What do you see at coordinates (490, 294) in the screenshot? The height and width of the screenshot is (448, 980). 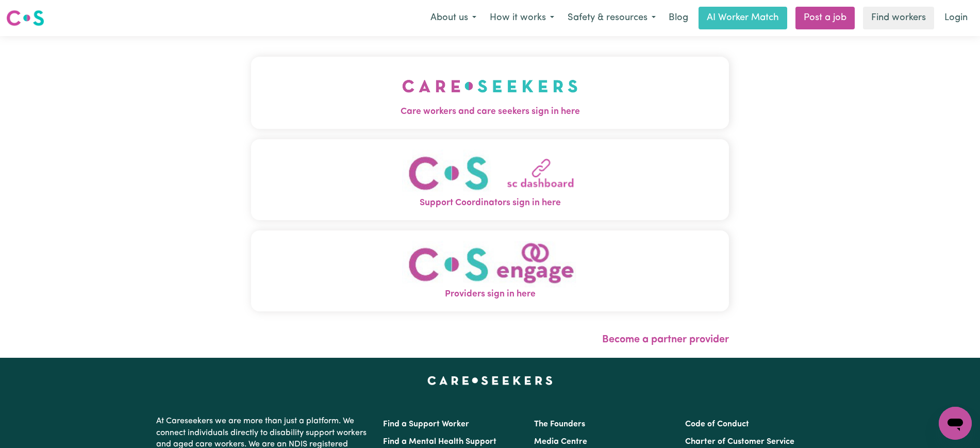 I see `span: Providers sign in here` at bounding box center [490, 294].